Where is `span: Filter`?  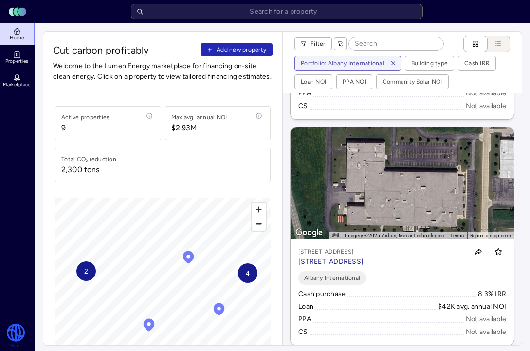
span: Filter is located at coordinates (318, 44).